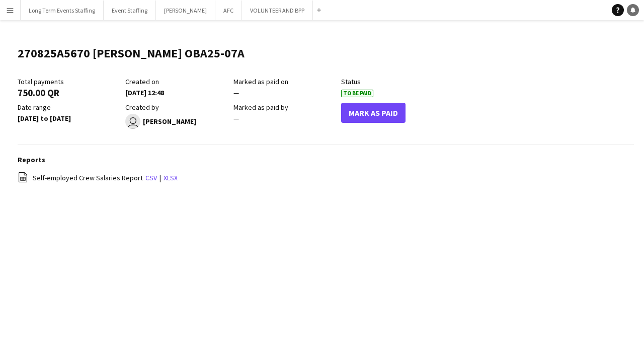  I want to click on div: 750.00 QR, so click(69, 92).